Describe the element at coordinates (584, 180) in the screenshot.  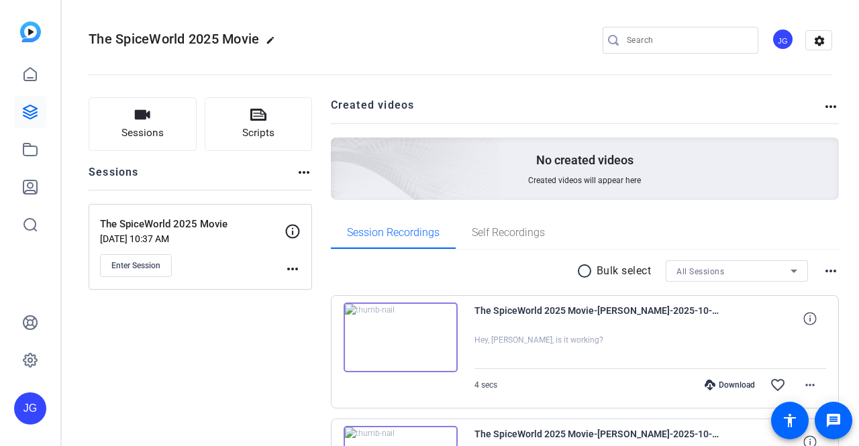
I see `span: Created videos will appear here` at that location.